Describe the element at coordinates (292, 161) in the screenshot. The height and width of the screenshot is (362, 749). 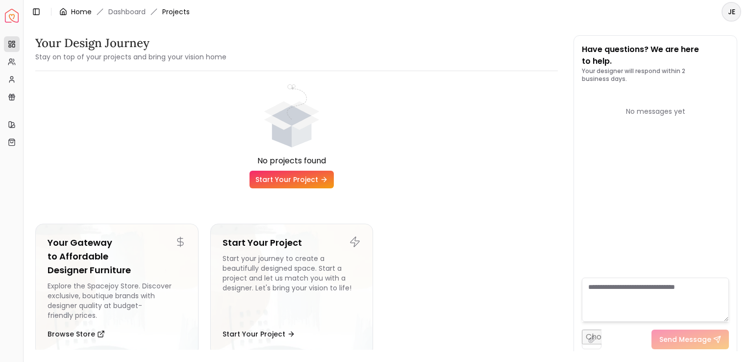
I see `div: No projects found` at that location.